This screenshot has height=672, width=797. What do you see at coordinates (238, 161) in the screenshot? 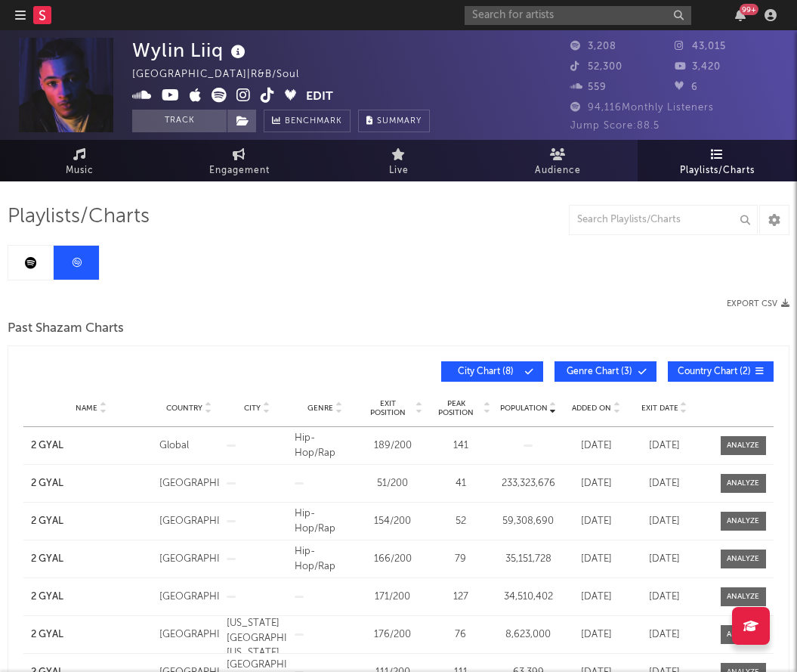
I see `a: Engagement` at bounding box center [238, 161].